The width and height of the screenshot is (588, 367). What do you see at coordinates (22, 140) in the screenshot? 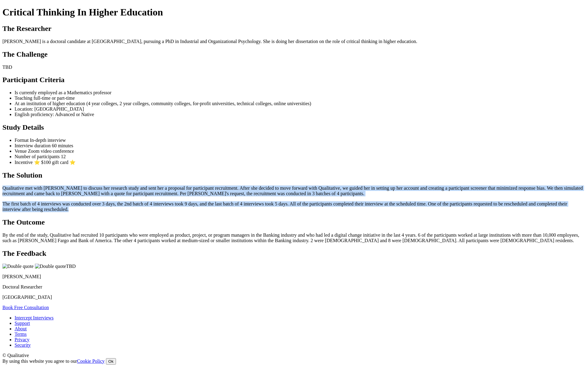
I see `span: Format` at bounding box center [22, 140].